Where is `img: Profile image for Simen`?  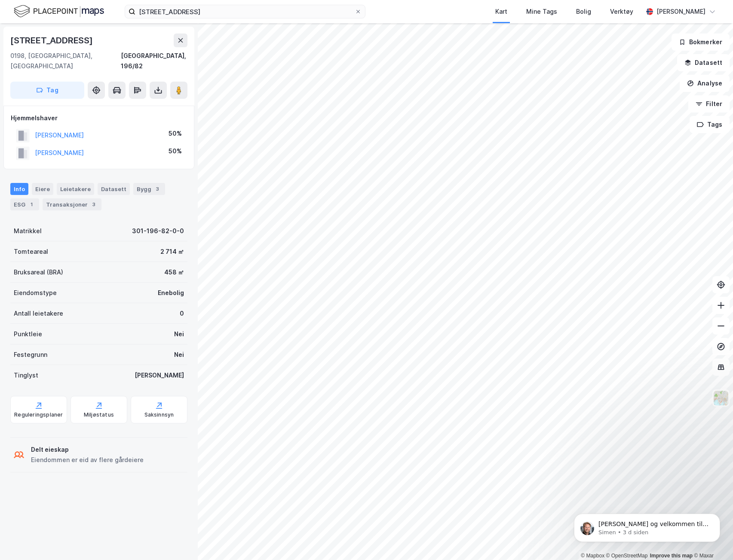 img: Profile image for Simen is located at coordinates (26, 33).